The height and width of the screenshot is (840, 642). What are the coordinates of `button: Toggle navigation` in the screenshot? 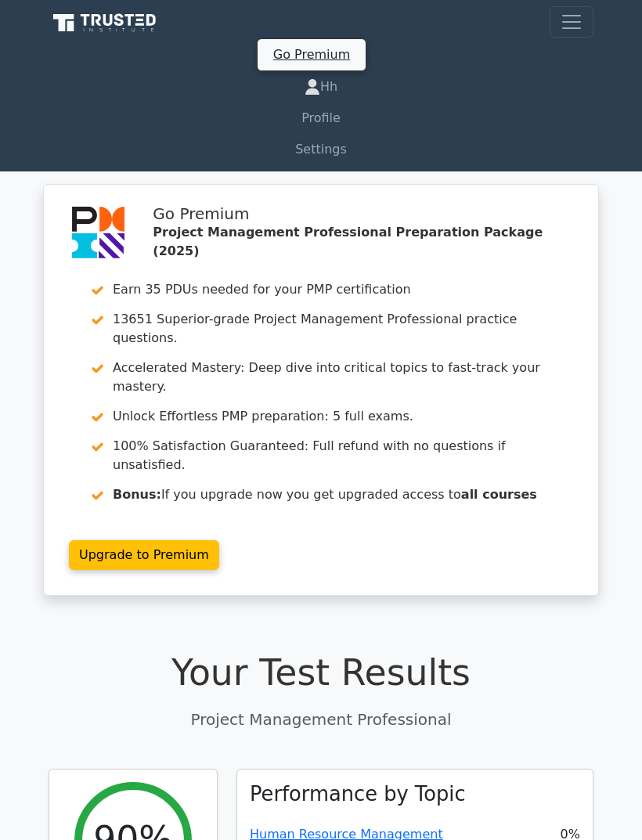 It's located at (572, 22).